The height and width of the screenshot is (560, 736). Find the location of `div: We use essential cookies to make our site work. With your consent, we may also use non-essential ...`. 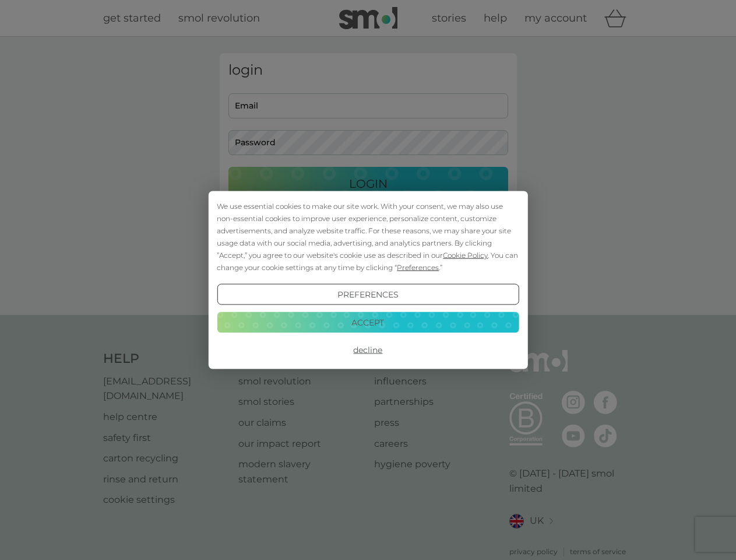

div: We use essential cookies to make our site work. With your consent, we may also use non-essential ... is located at coordinates (368, 236).